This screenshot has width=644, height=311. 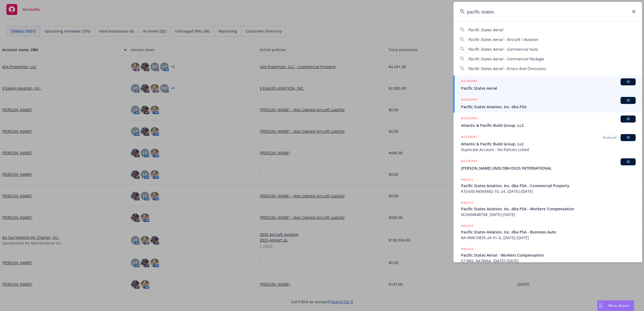 I want to click on span: Pacific States Aviation, Inc. dba PSA - Commercial Property, so click(x=548, y=186).